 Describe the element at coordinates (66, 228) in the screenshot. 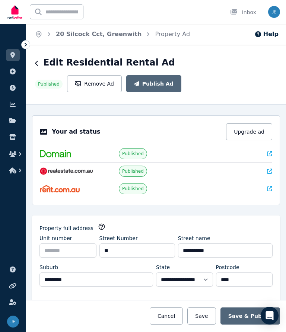

I see `label: Property full address` at that location.